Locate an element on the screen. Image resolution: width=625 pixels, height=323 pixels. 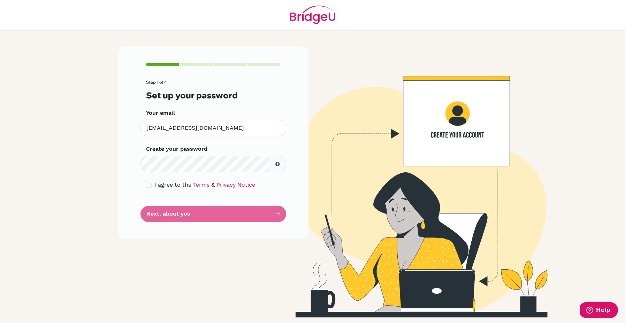
input: Insert your email* is located at coordinates (213, 128).